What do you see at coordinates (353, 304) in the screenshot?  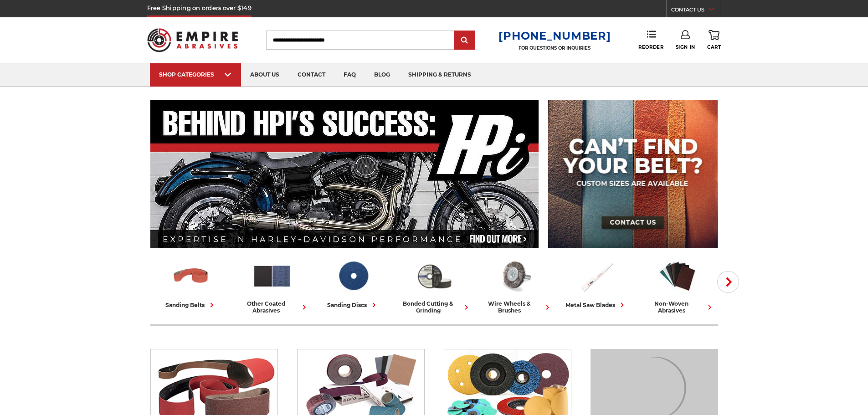 I see `div: sanding discs` at bounding box center [353, 304].